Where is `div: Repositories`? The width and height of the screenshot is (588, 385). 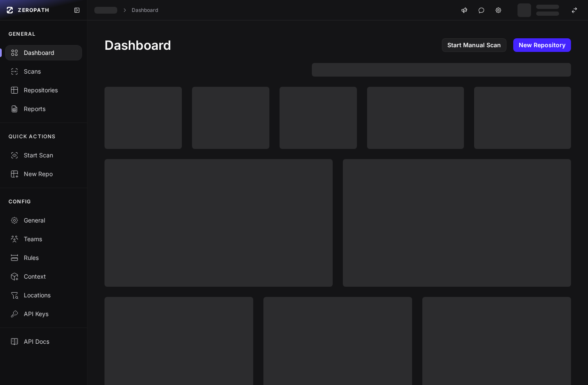
div: Repositories is located at coordinates (44, 90).